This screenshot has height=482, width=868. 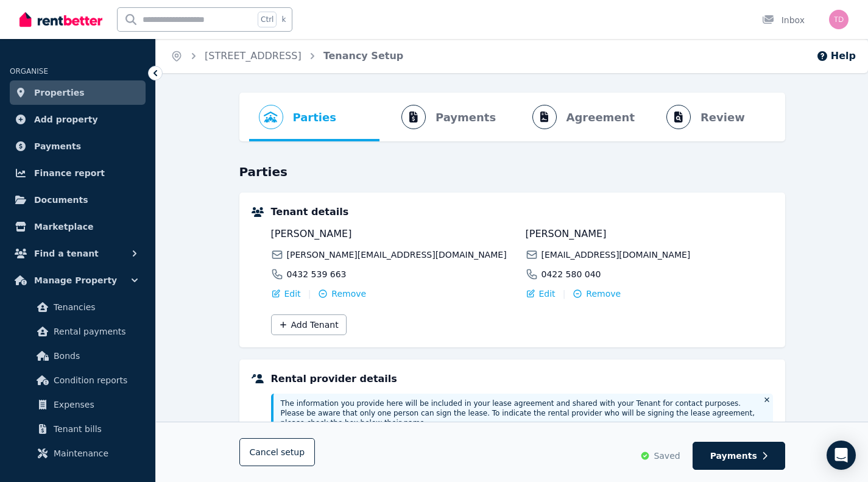 What do you see at coordinates (66, 254) in the screenshot?
I see `span: Find a tenant` at bounding box center [66, 254].